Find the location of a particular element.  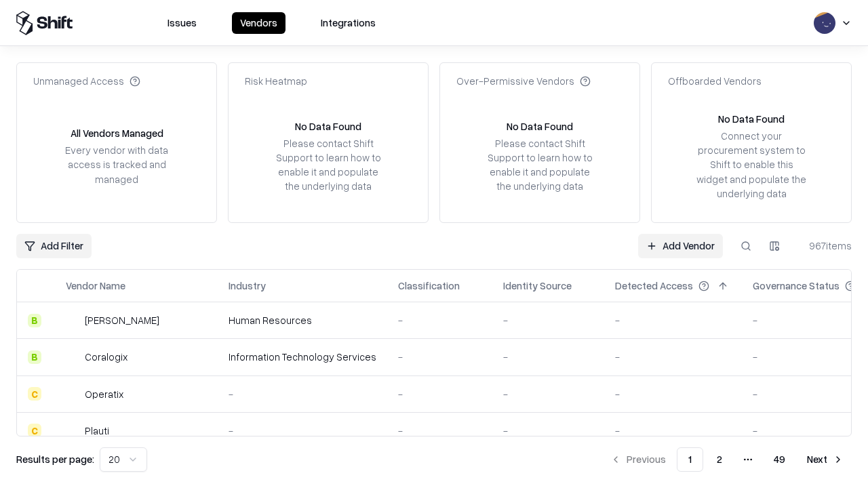

button: Next is located at coordinates (825, 459).